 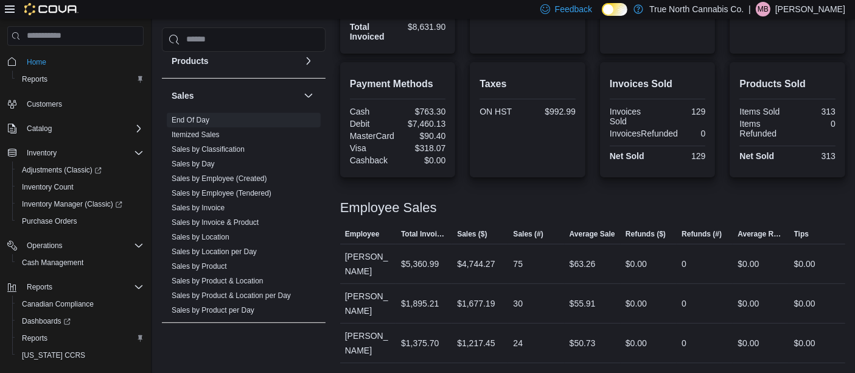 What do you see at coordinates (75, 104) in the screenshot?
I see `button: Customers` at bounding box center [75, 104].